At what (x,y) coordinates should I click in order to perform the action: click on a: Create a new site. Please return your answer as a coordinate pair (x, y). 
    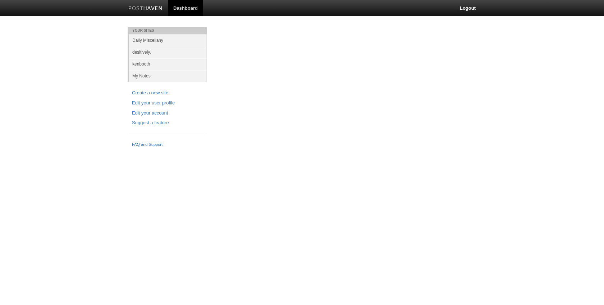
    Looking at the image, I should click on (167, 93).